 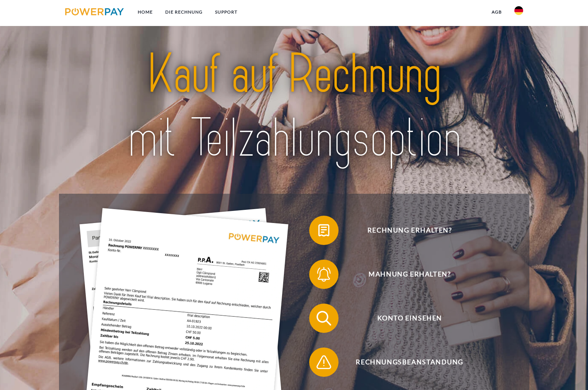 I want to click on a: Home, so click(x=145, y=12).